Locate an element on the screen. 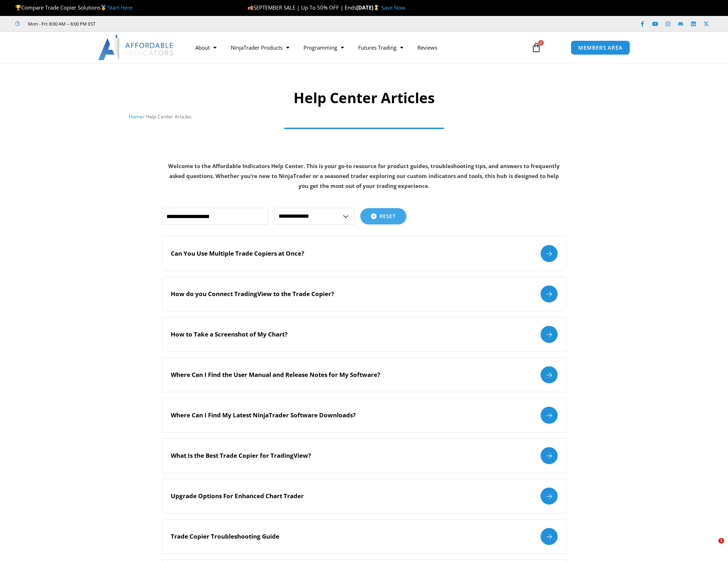  h2: How to Take a Screenshot of My Chart? is located at coordinates (229, 334).